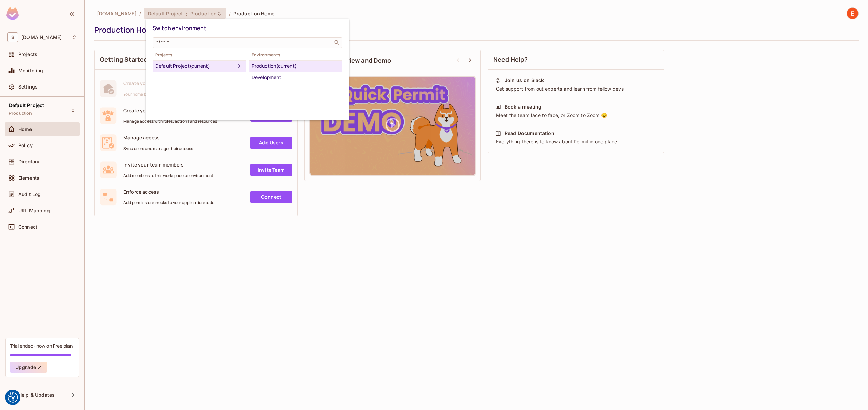  I want to click on span: Projects, so click(200, 55).